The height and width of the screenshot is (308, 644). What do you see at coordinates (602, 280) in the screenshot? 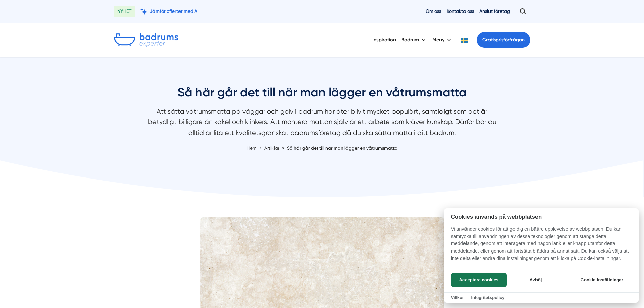
I see `button: Cookie-inställningar` at bounding box center [602, 280].